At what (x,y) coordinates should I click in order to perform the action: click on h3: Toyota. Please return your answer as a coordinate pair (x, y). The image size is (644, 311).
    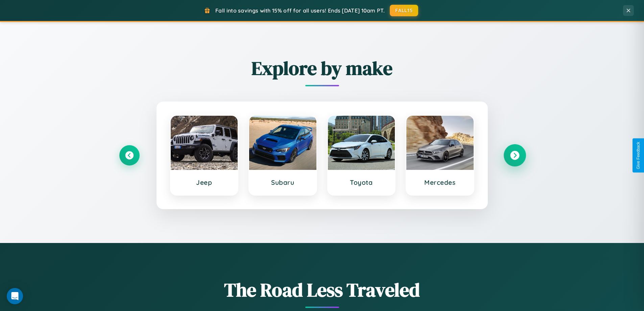
    Looking at the image, I should click on (361, 182).